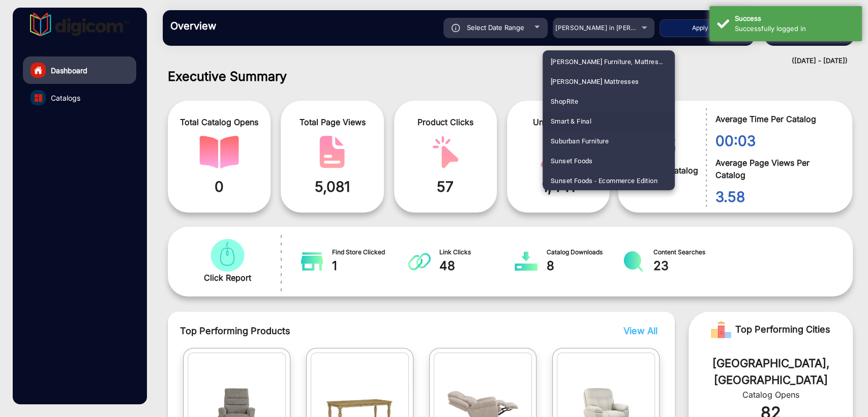  I want to click on div: Successfully logged in, so click(794, 29).